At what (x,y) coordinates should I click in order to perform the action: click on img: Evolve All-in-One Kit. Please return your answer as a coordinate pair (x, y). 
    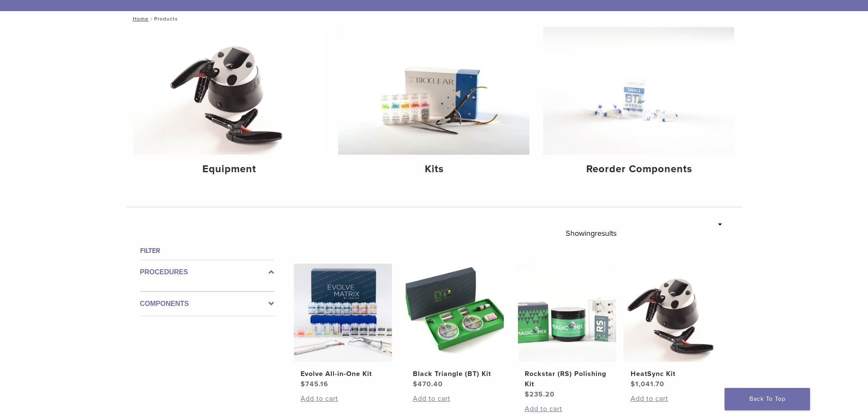
    Looking at the image, I should click on (343, 313).